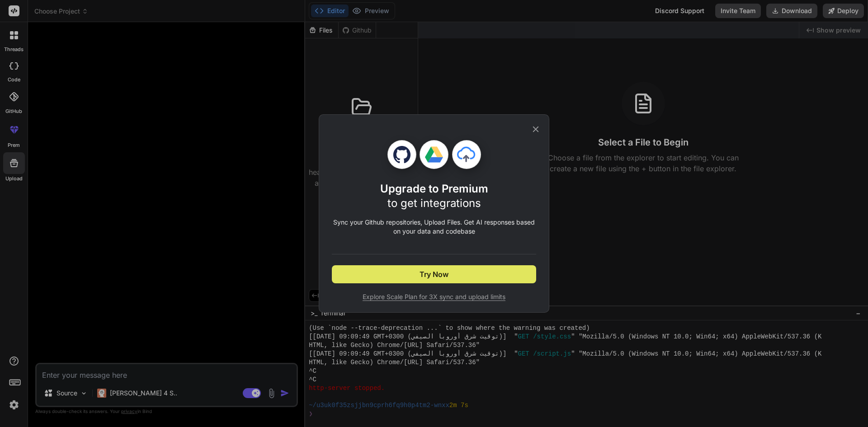  What do you see at coordinates (434, 275) in the screenshot?
I see `span: Try Now` at bounding box center [434, 275].